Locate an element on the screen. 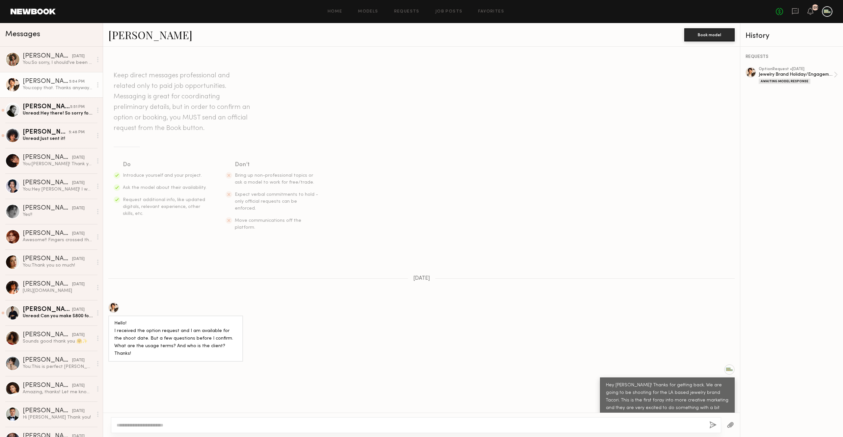  div: Don’t is located at coordinates (277, 165).